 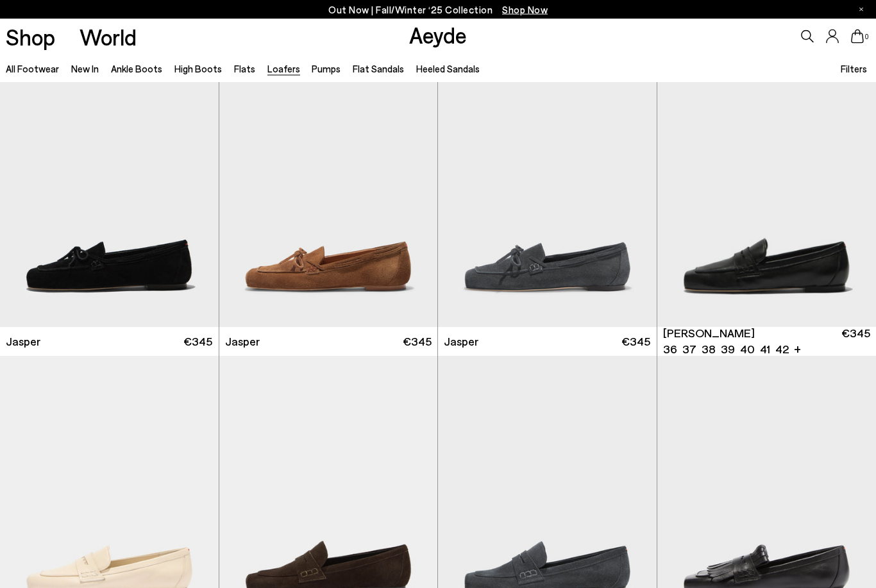 What do you see at coordinates (724, 349) in the screenshot?
I see `ul: variant` at bounding box center [724, 349].